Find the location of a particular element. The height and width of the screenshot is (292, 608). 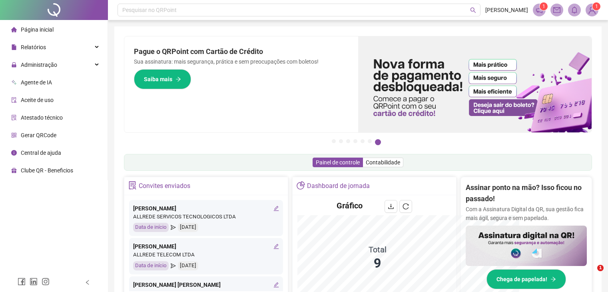

button: 3 is located at coordinates (348, 141).